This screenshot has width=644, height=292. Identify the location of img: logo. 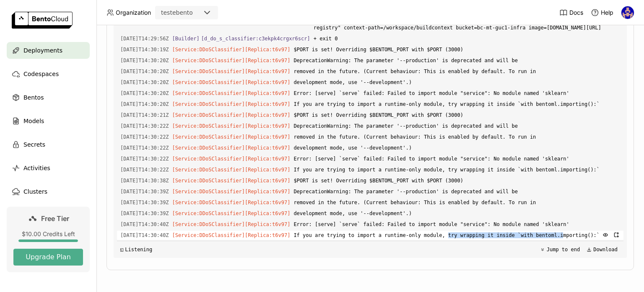
(42, 20).